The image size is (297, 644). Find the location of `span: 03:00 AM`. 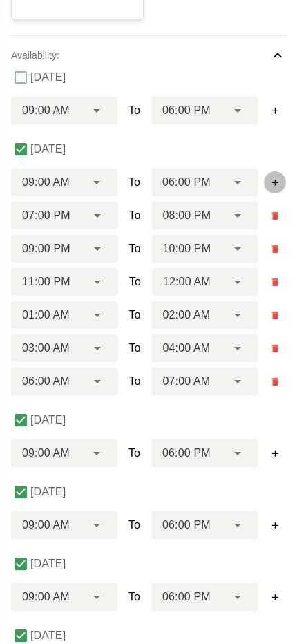

span: 03:00 AM is located at coordinates (46, 349).